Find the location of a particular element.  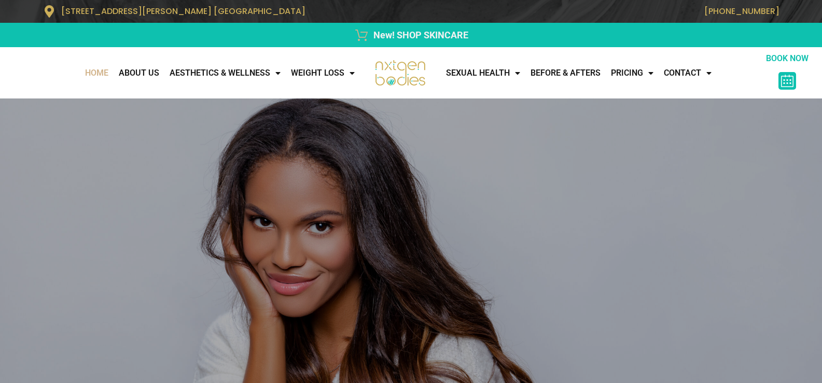

a: About Us is located at coordinates (139, 73).